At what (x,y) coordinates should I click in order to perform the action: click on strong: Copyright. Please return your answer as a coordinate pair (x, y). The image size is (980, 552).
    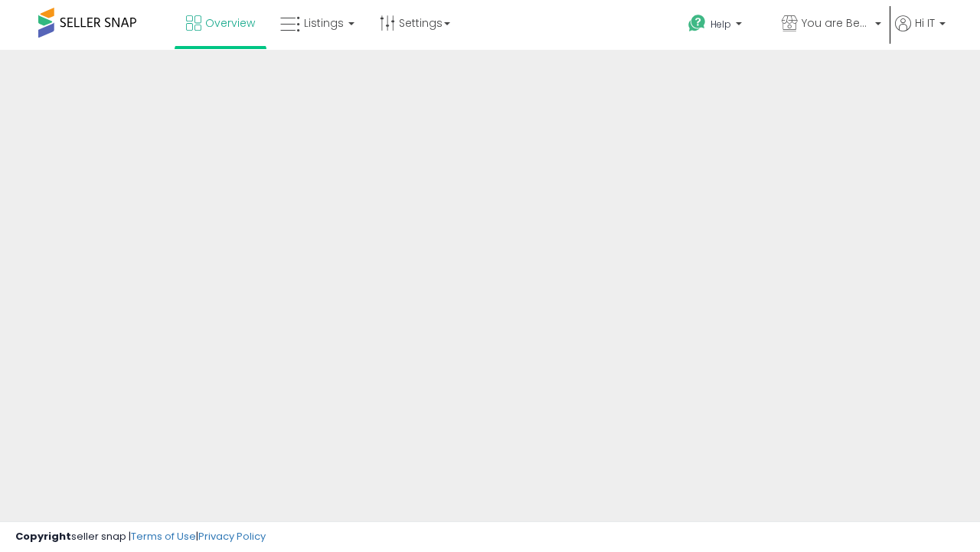
    Looking at the image, I should click on (42, 536).